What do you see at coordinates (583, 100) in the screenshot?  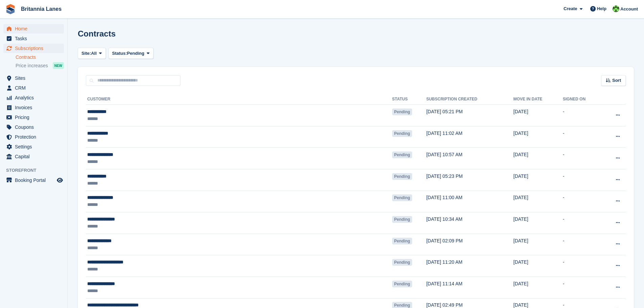 I see `th: Signed on` at bounding box center [583, 100].